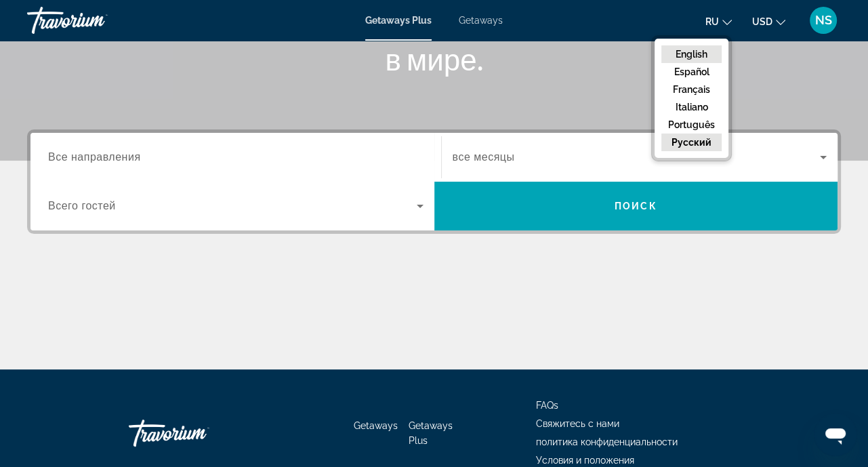  What do you see at coordinates (636, 206) in the screenshot?
I see `button: Поиск` at bounding box center [636, 206].